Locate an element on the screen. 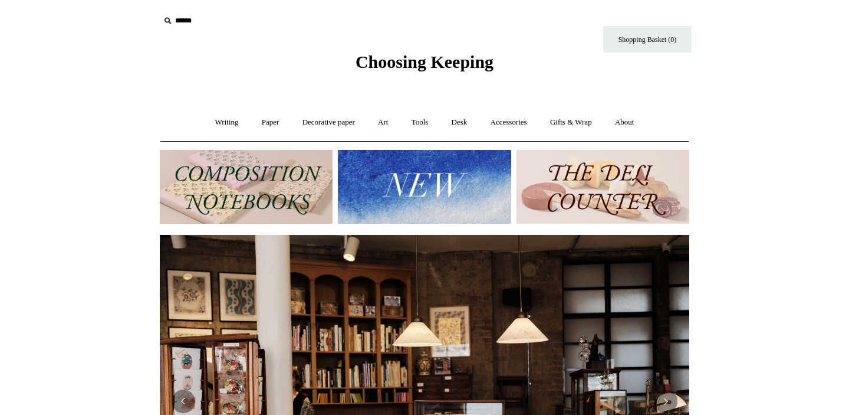  a: Tools is located at coordinates (420, 122).